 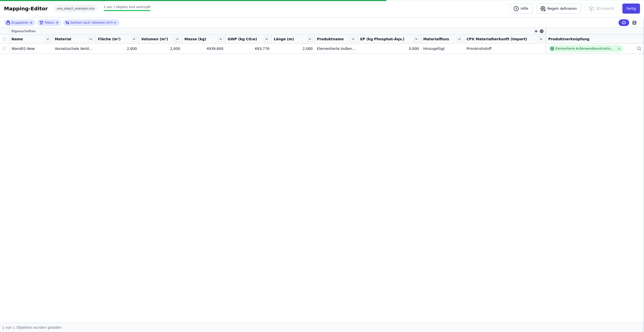 I want to click on span: Materialfluss, so click(x=436, y=39).